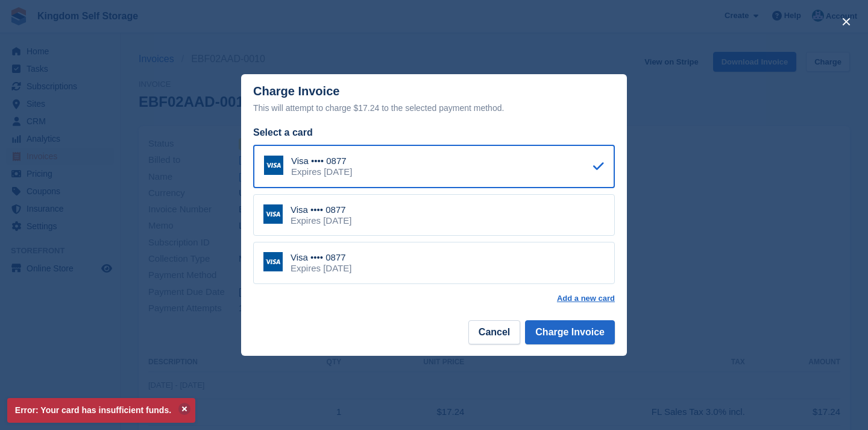 The width and height of the screenshot is (868, 430). What do you see at coordinates (846, 22) in the screenshot?
I see `button: close` at bounding box center [846, 22].